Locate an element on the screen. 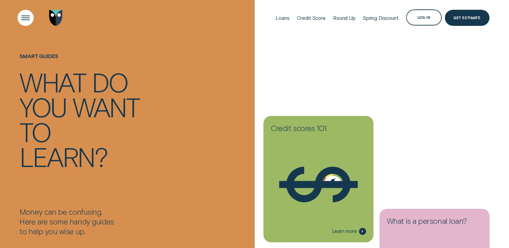 This screenshot has height=248, width=509. a: Get Estimate is located at coordinates (467, 18).